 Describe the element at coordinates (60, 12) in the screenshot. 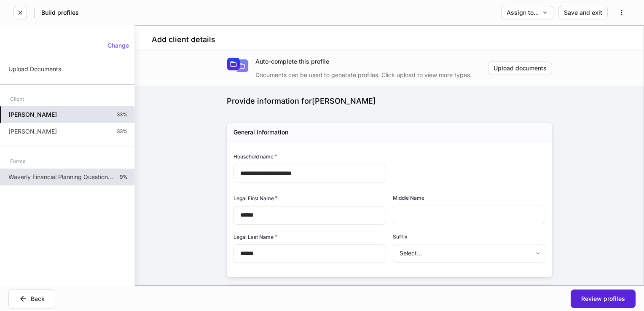

I see `h5: Build profiles` at that location.